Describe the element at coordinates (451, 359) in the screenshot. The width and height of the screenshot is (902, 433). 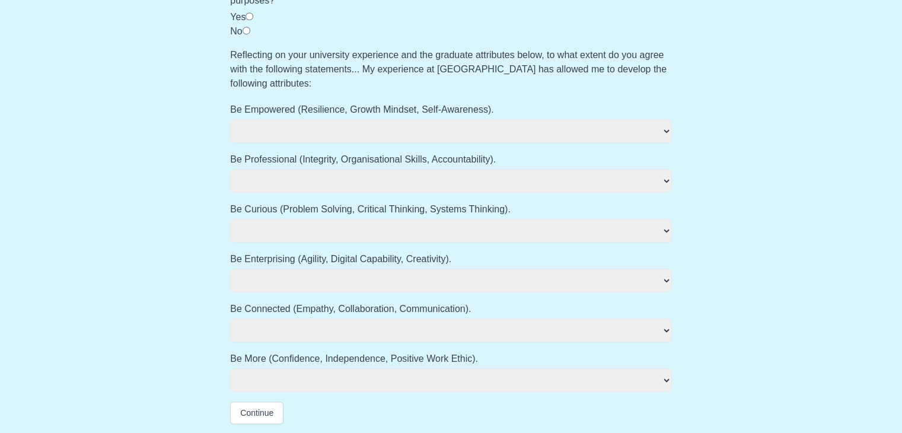
I see `label: Be More (Confidence, Independence, Positive Work Ethic).` at that location.